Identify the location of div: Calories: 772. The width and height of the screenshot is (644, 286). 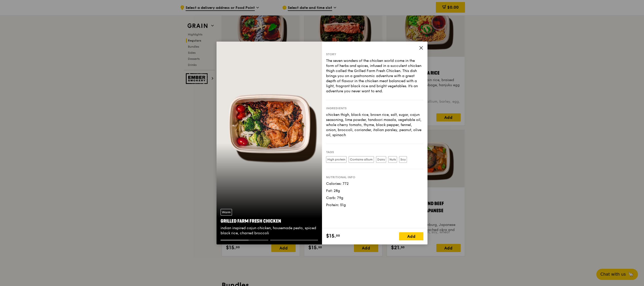
(374, 184).